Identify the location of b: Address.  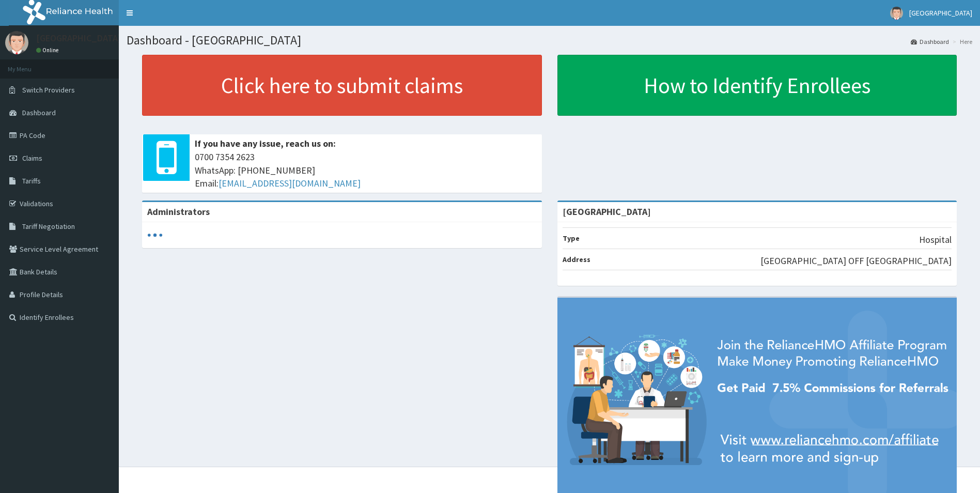
(576, 260).